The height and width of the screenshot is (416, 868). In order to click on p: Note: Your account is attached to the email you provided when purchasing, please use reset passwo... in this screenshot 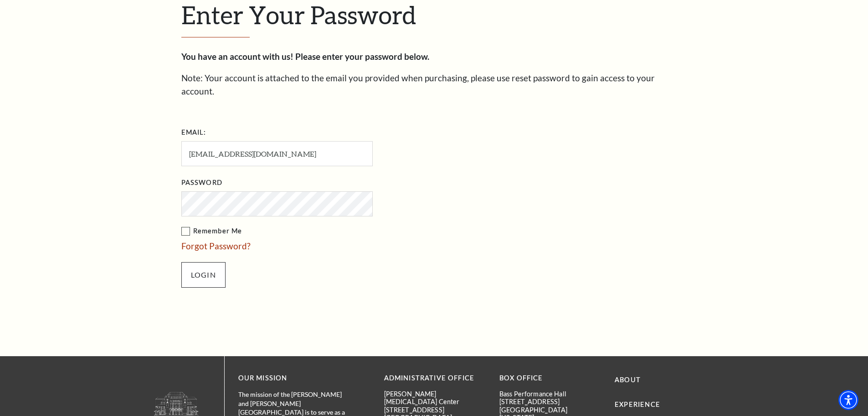, I will do `click(434, 84)`.